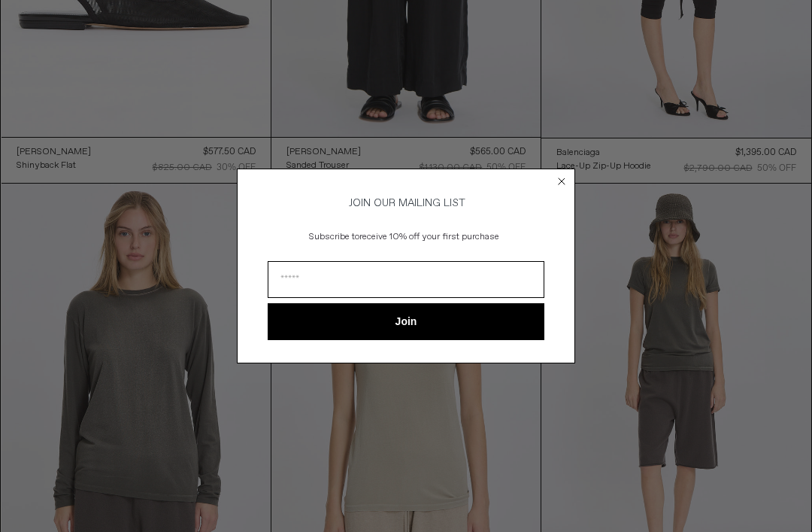 The image size is (812, 532). What do you see at coordinates (406, 321) in the screenshot?
I see `button: Join` at bounding box center [406, 321].